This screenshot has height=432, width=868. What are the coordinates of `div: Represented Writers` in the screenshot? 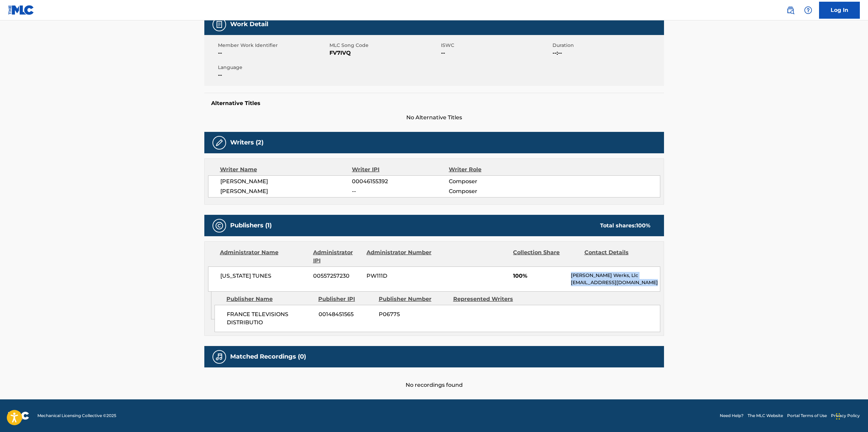 It's located at (488, 300).